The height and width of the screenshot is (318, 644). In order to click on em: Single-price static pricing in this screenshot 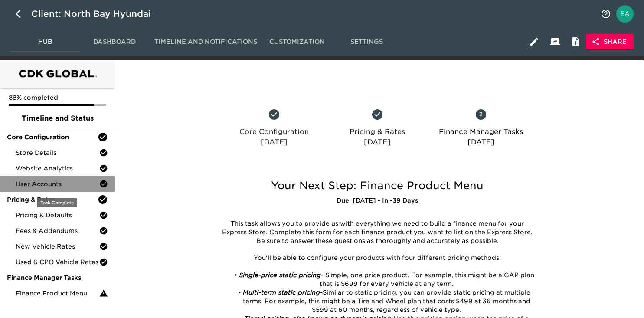, I will do `click(279, 275)`.